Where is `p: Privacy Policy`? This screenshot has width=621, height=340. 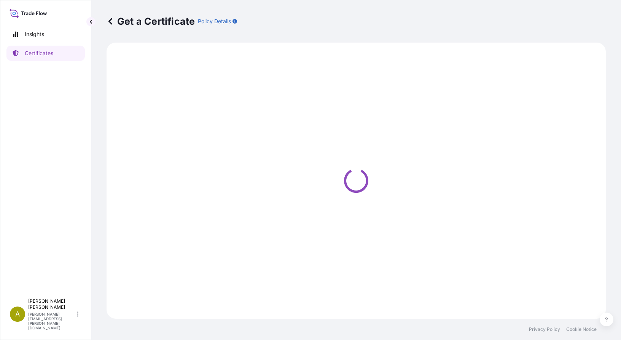
p: Privacy Policy is located at coordinates (544, 329).